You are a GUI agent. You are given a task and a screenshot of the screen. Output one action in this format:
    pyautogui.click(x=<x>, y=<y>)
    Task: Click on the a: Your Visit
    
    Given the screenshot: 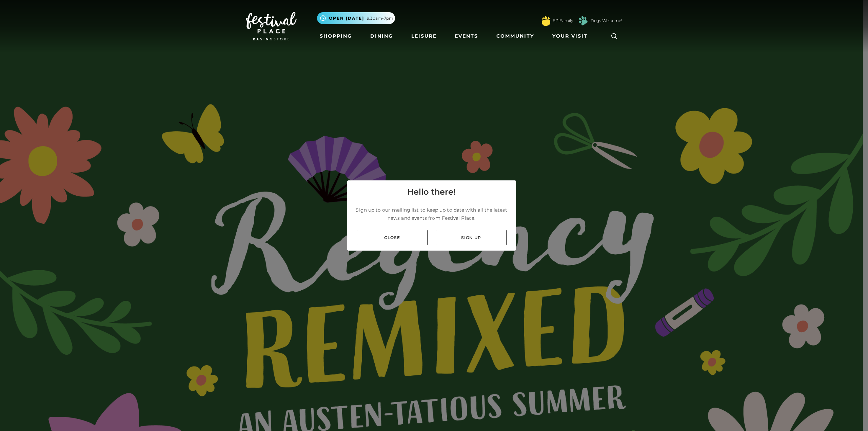 What is the action you would take?
    pyautogui.click(x=572, y=36)
    